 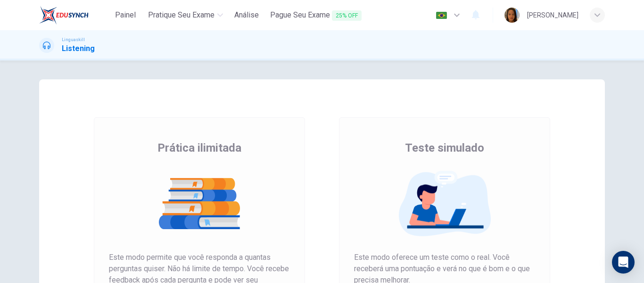 What do you see at coordinates (316, 15) in the screenshot?
I see `span: Pague Seu Exame` at bounding box center [316, 15].